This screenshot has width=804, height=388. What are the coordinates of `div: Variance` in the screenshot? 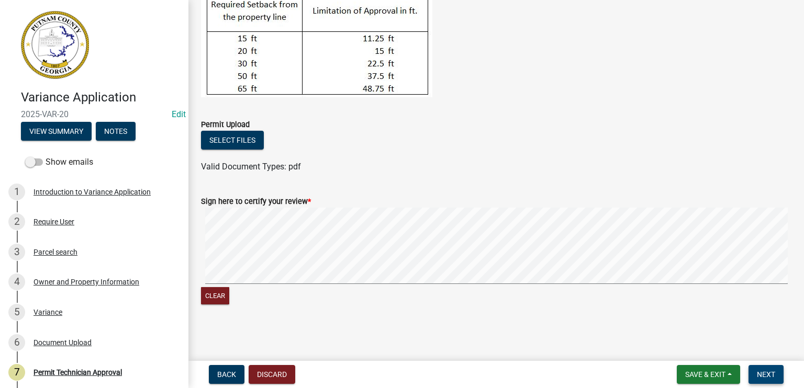 It's located at (48, 313).